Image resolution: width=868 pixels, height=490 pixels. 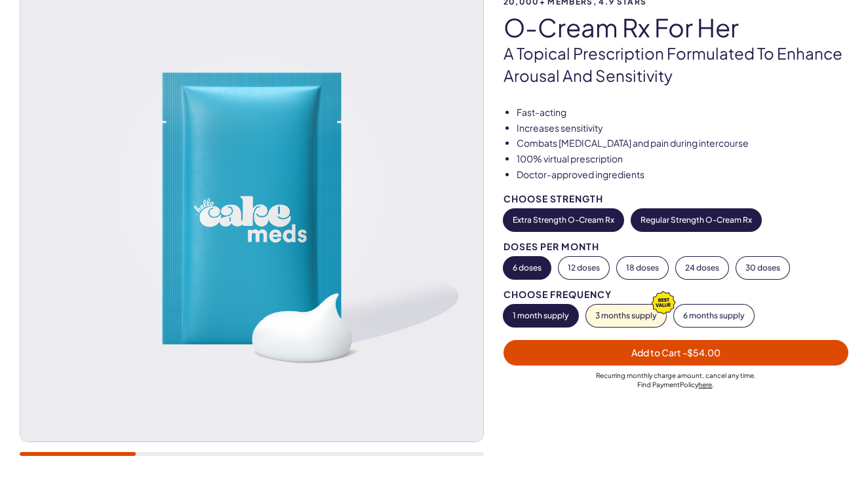 What do you see at coordinates (541, 316) in the screenshot?
I see `button: 1 month supply` at bounding box center [541, 316].